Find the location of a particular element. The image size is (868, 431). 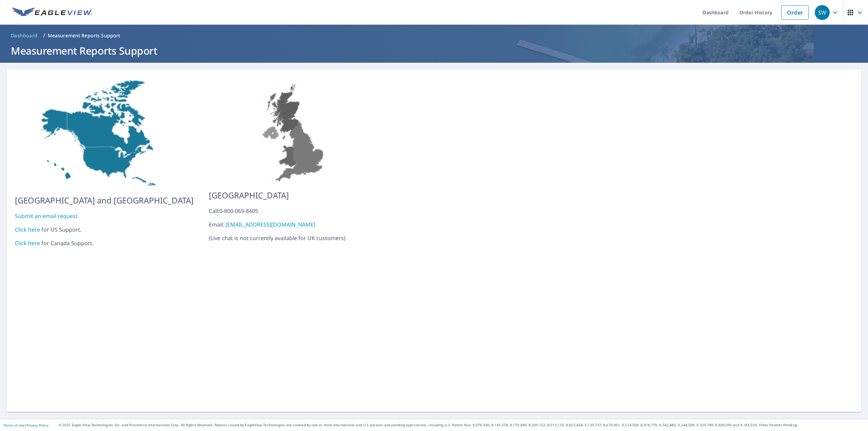

p: ( Live chat is not currently available for UK customers ) is located at coordinates (294, 225).